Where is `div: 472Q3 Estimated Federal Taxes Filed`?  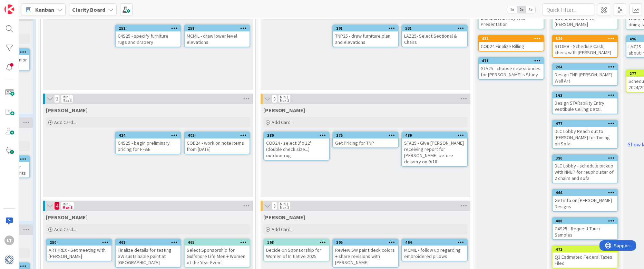
div: 472Q3 Estimated Federal Taxes Filed is located at coordinates (585, 257).